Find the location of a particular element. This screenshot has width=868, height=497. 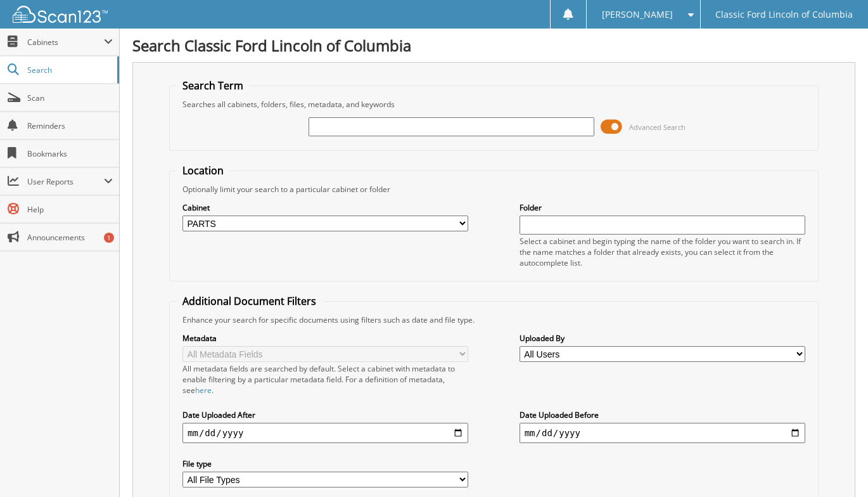

h1: Search Classic Ford Lincoln of Columbia is located at coordinates (494, 45).